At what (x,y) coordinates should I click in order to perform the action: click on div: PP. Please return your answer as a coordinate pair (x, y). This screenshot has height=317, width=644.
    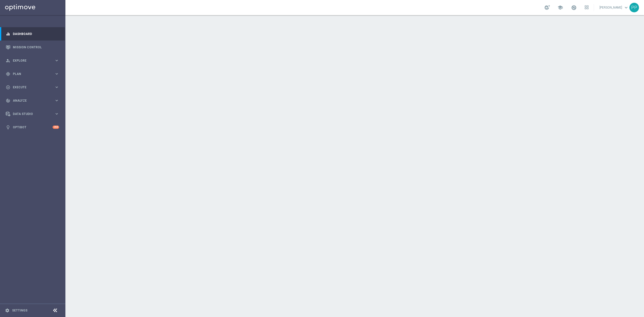
    Looking at the image, I should click on (634, 8).